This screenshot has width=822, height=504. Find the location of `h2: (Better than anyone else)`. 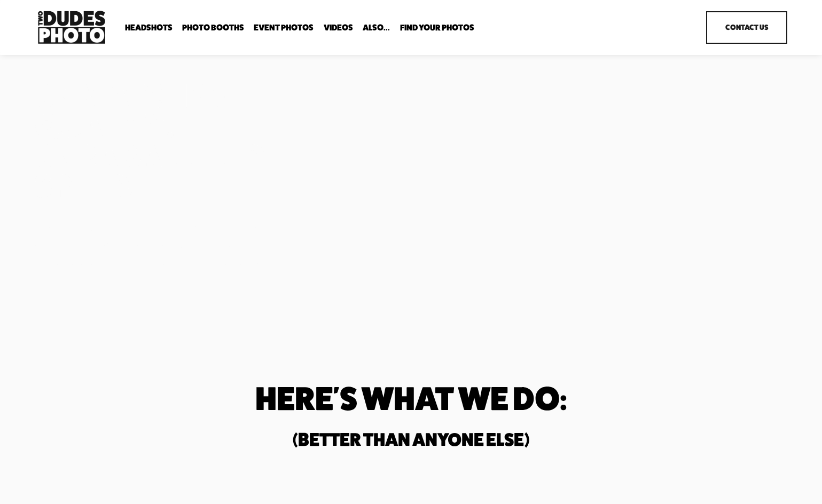

h2: (Better than anyone else) is located at coordinates (411, 439).